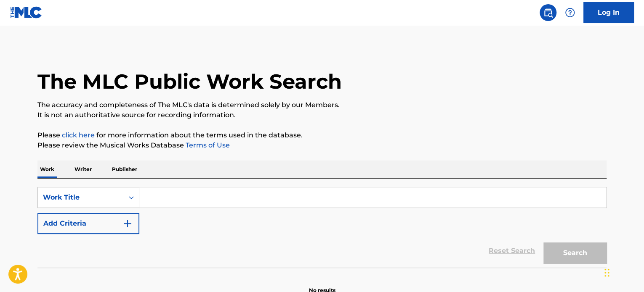 The height and width of the screenshot is (292, 644). Describe the element at coordinates (26, 12) in the screenshot. I see `img: MLC Logo` at that location.